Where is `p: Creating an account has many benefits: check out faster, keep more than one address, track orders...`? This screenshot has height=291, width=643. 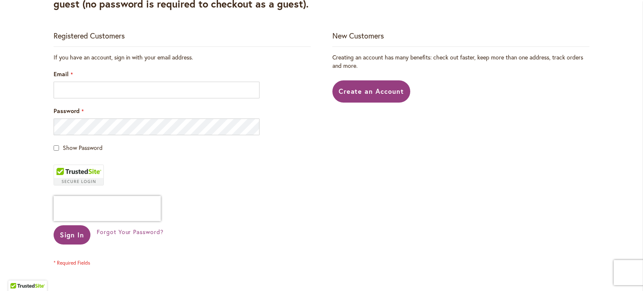
p: Creating an account has many benefits: check out faster, keep more than one address, track orders... is located at coordinates (461, 62).